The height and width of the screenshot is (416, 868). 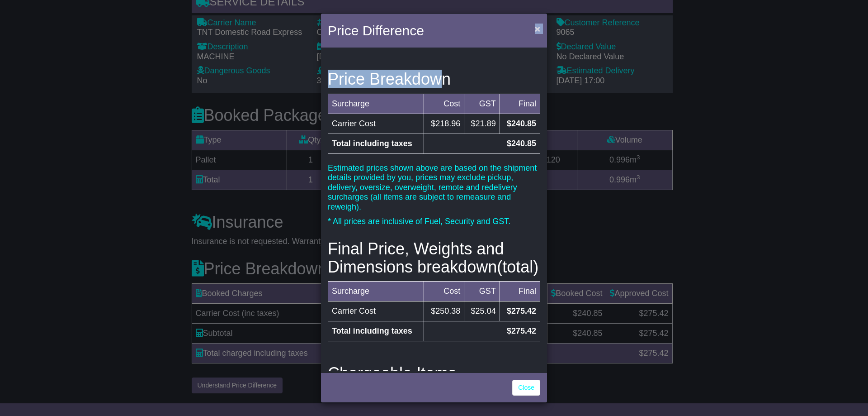 What do you see at coordinates (443, 124) in the screenshot?
I see `td: $218.96` at bounding box center [443, 124].